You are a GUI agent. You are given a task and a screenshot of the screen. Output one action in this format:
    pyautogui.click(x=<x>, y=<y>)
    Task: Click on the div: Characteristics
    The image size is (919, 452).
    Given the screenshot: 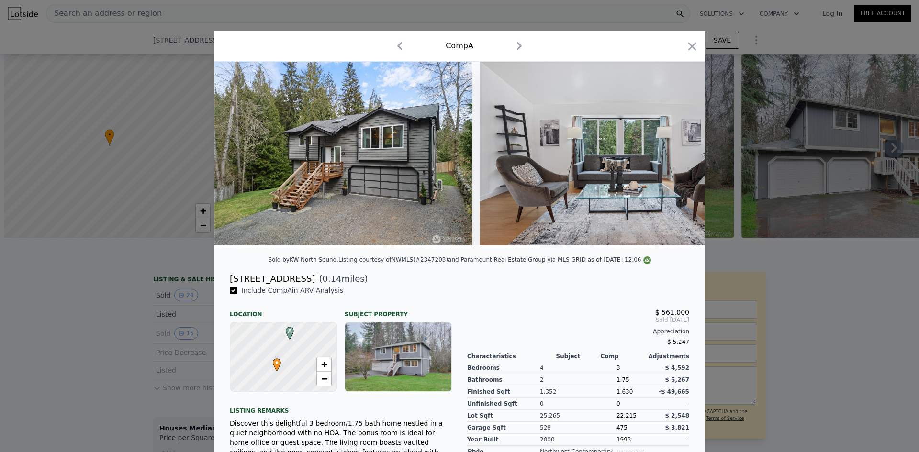 What is the action you would take?
    pyautogui.click(x=511, y=356)
    